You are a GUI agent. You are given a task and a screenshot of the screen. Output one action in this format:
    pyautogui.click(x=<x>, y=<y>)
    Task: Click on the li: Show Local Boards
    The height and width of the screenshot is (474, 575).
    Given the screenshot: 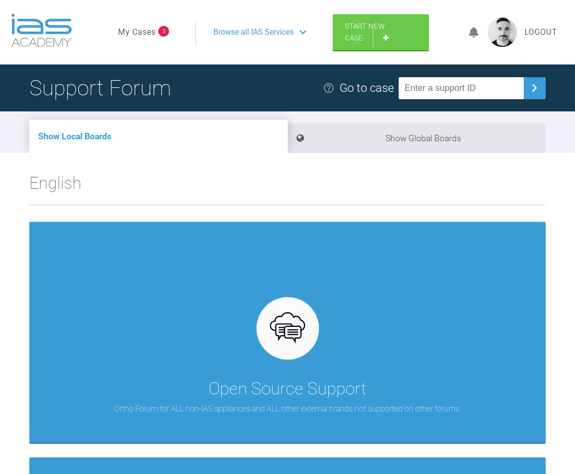 What is the action you would take?
    pyautogui.click(x=158, y=136)
    